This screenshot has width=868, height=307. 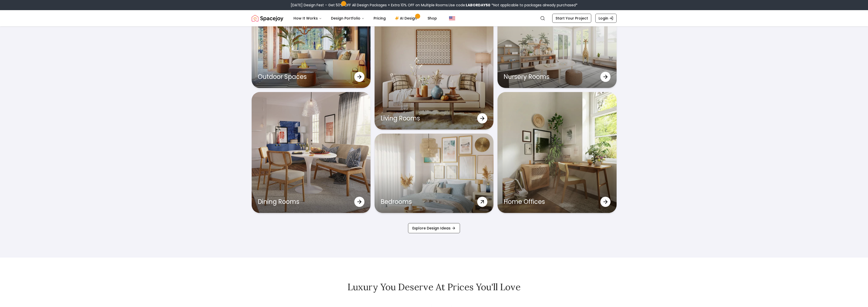 What do you see at coordinates (308, 18) in the screenshot?
I see `button: How It Works` at bounding box center [308, 18].